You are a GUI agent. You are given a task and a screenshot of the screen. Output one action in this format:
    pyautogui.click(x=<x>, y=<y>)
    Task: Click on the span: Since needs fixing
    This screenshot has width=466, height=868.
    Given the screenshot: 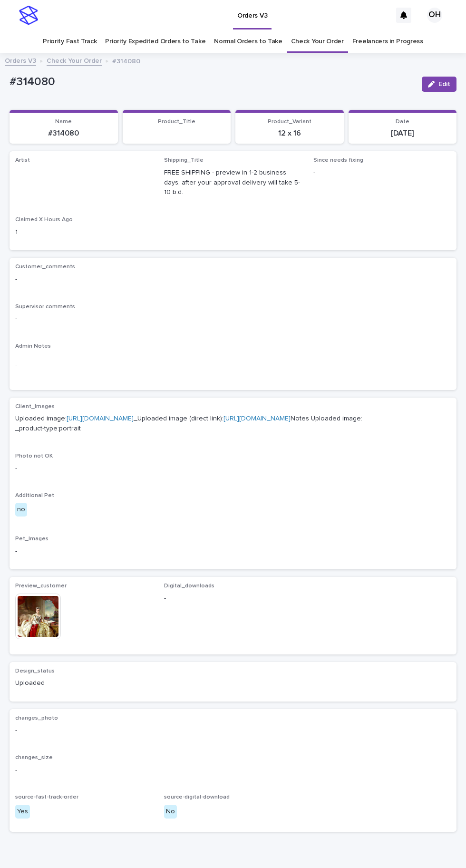 What is the action you would take?
    pyautogui.click(x=338, y=160)
    